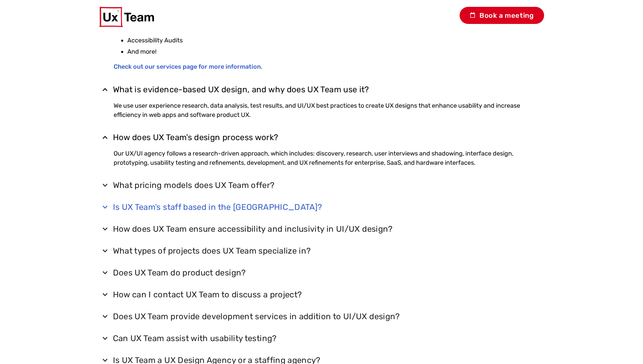 Image resolution: width=643 pixels, height=364 pixels. What do you see at coordinates (212, 251) in the screenshot?
I see `div: What types of projects does UX Team specialize in?` at bounding box center [212, 251].